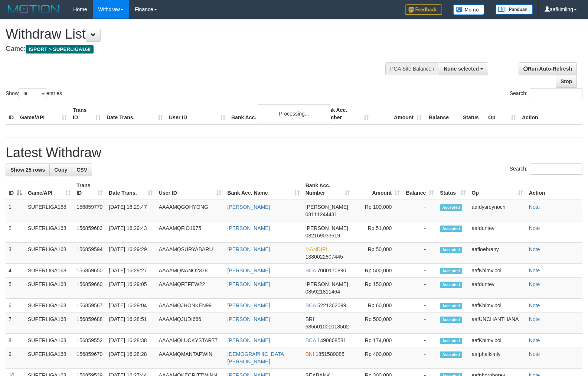 This screenshot has width=588, height=376. I want to click on span: MANDIRI, so click(316, 250).